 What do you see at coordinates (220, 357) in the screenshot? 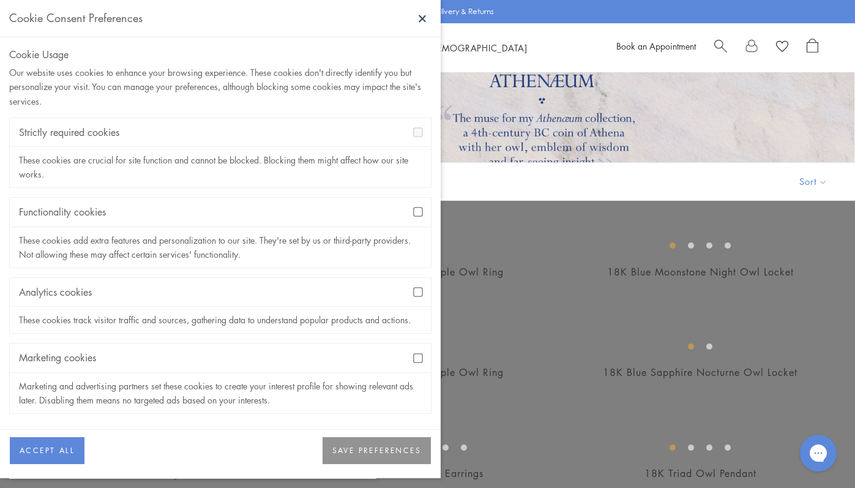
I see `div: Marketing cookies` at bounding box center [220, 357].